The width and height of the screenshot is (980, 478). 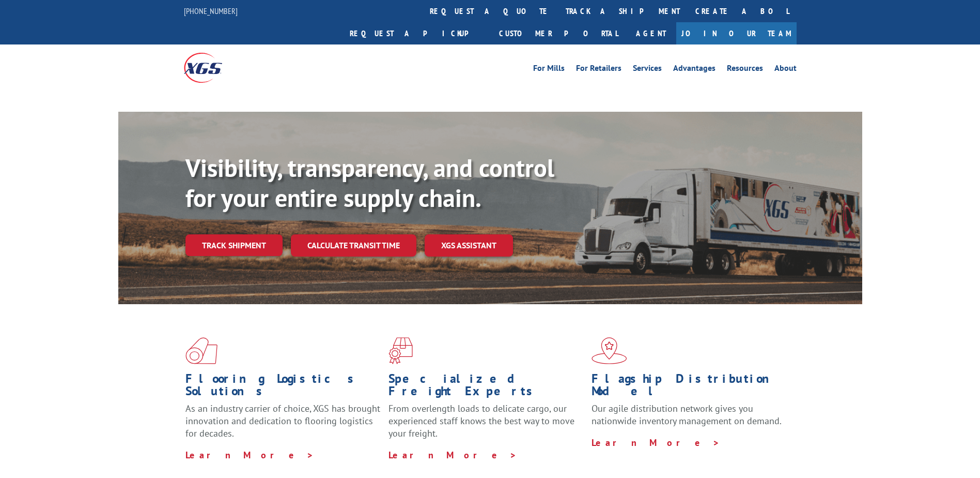 I want to click on img: xgs-icon-flagship-distribution-model-red, so click(x=609, y=351).